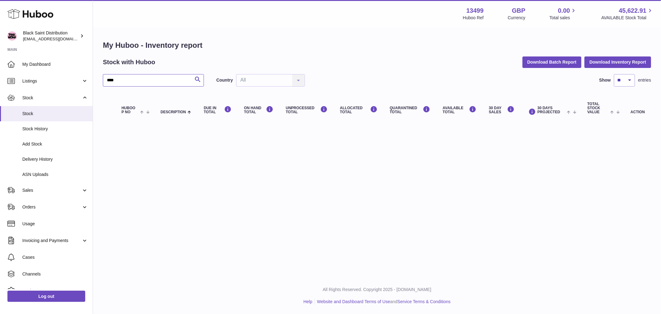  I want to click on div: DUE IN TOTAL, so click(218, 110).